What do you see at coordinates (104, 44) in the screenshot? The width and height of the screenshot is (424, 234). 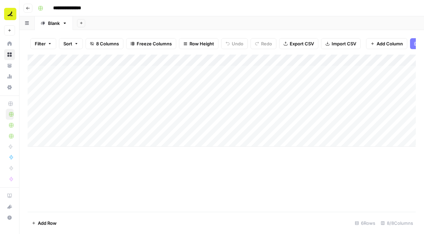 I see `button: 8 Columns` at bounding box center [104, 44].